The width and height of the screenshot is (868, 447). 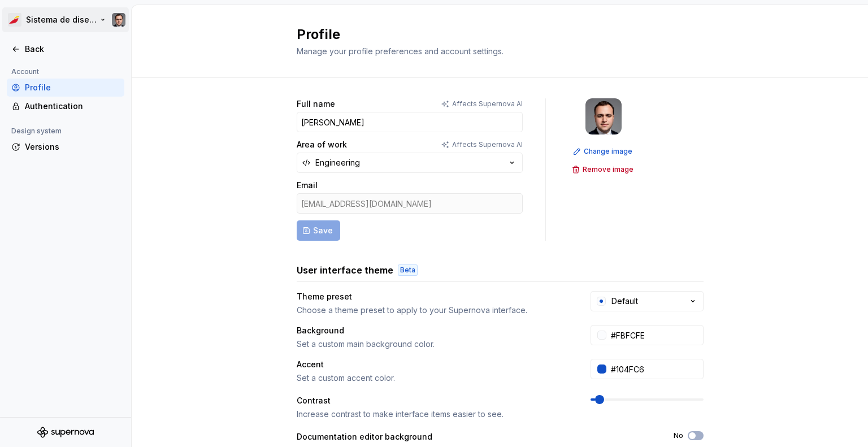 What do you see at coordinates (608, 170) in the screenshot?
I see `span: Remove image` at bounding box center [608, 170].